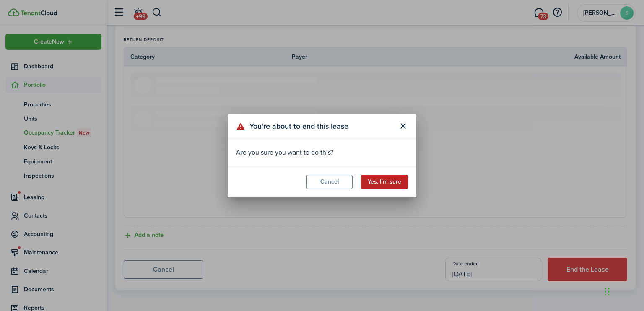 The width and height of the screenshot is (644, 311). What do you see at coordinates (607, 292) in the screenshot?
I see `div: Drag` at bounding box center [607, 292].